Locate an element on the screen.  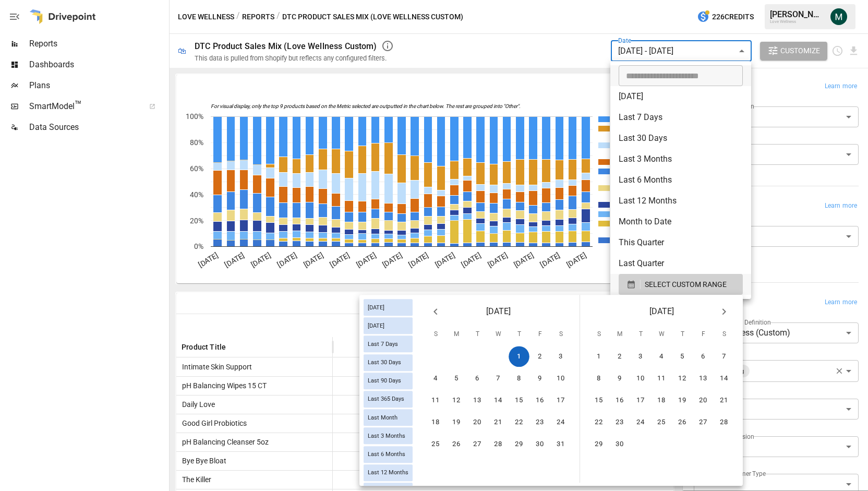
button: 21 is located at coordinates (499, 423).